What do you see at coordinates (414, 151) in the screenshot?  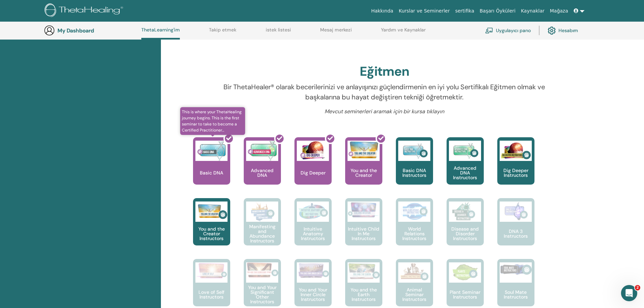 I see `img: Basic DNA Instructors` at bounding box center [414, 151].